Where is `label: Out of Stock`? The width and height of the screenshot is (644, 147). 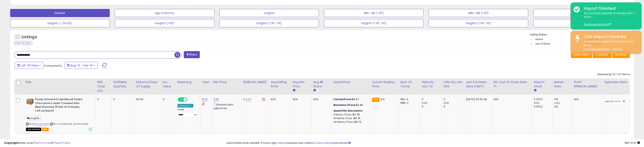
label: Out of Stock is located at coordinates (543, 43).